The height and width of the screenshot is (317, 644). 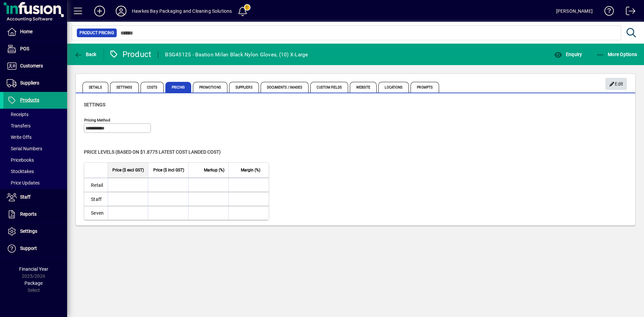 I want to click on app-page-header-button: Back, so click(x=85, y=54).